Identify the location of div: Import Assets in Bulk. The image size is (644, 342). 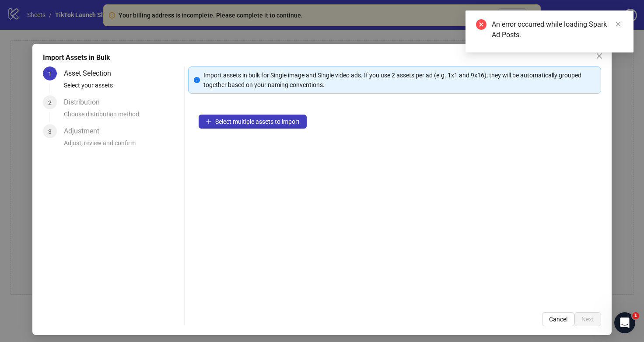
(322, 58).